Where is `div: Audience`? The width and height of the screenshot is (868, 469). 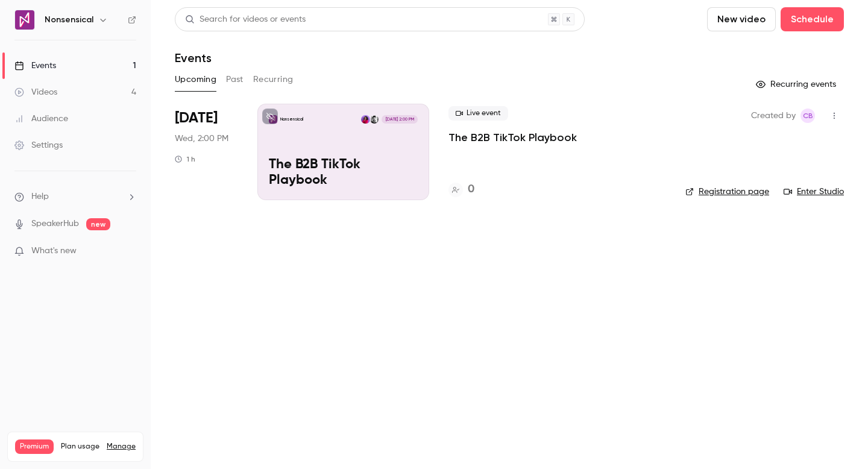
div: Audience is located at coordinates (41, 118).